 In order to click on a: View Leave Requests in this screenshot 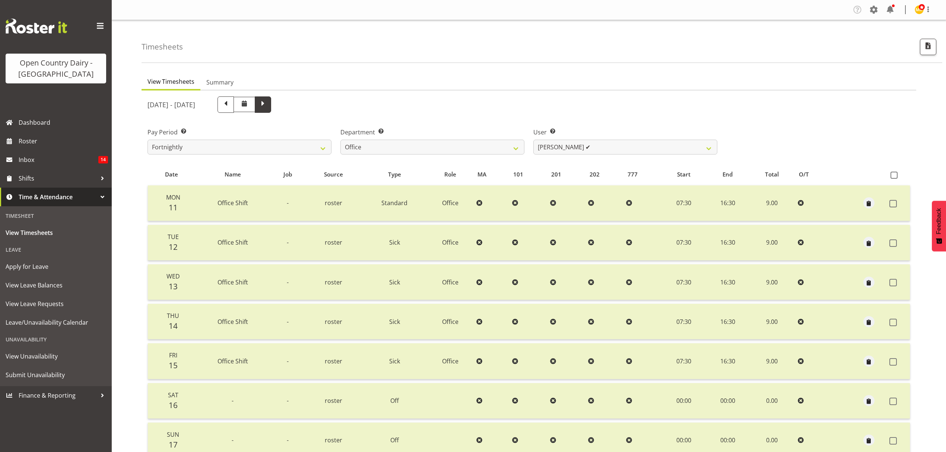, I will do `click(56, 304)`.